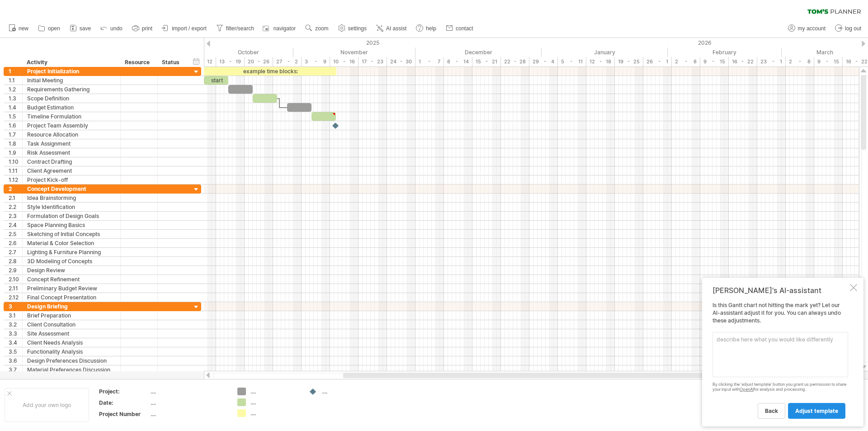  What do you see at coordinates (629, 61) in the screenshot?
I see `div: 19 - 25` at bounding box center [629, 61].